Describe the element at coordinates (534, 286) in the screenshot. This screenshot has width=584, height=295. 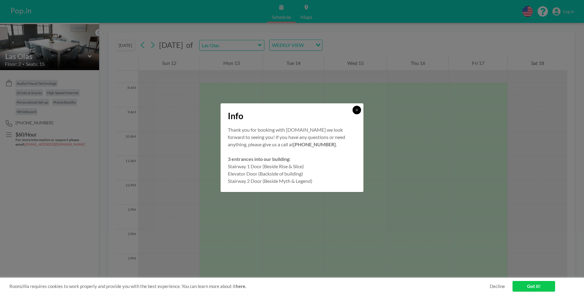
I see `a: Got it!` at that location.